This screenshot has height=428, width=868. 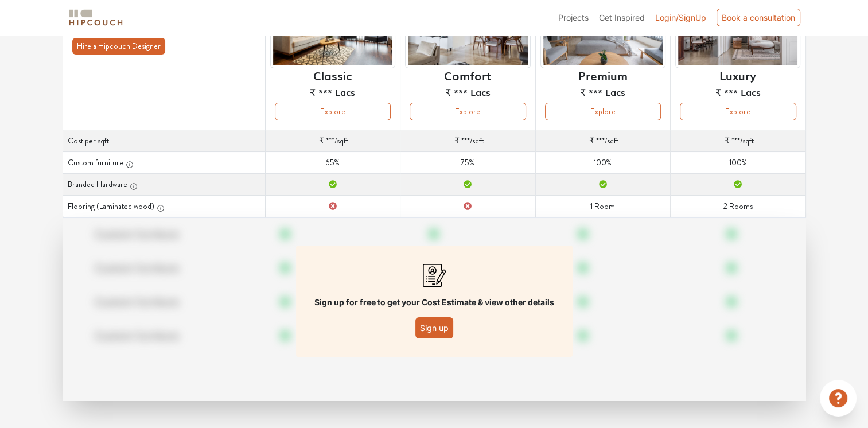 I want to click on button: Hire a Hipcouch Designer, so click(x=119, y=46).